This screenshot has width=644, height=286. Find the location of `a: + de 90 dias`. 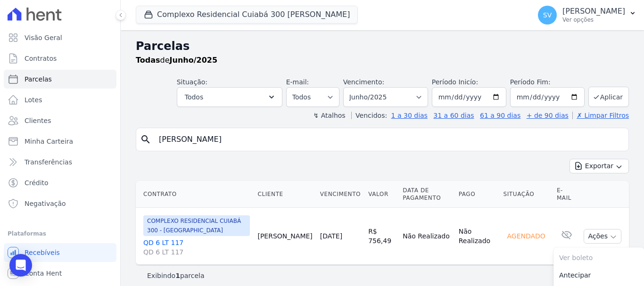

a: + de 90 dias is located at coordinates (548, 115).